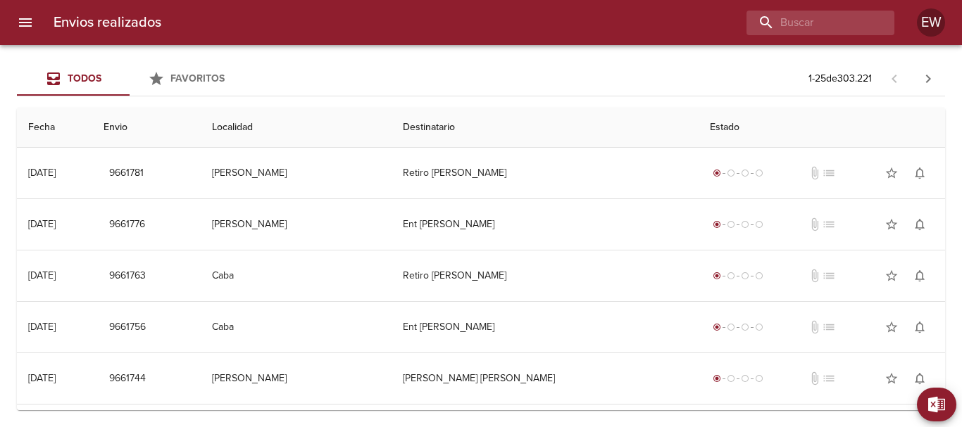 The width and height of the screenshot is (962, 427). I want to click on th: Localidad, so click(296, 127).